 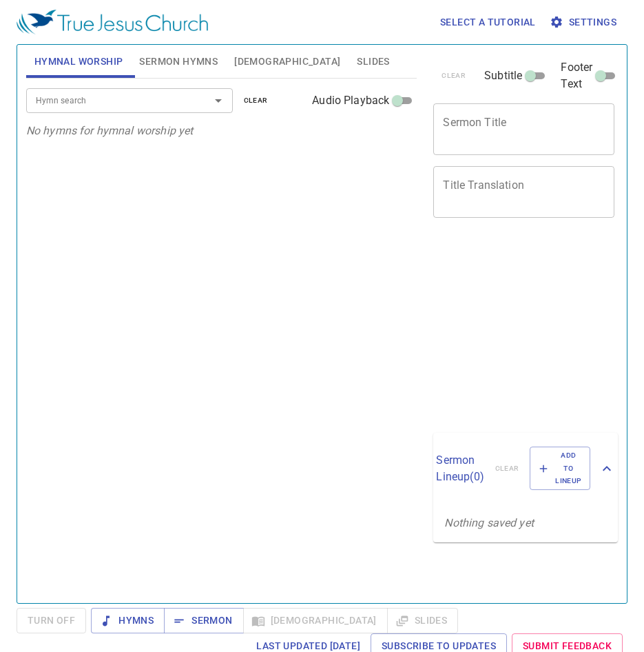 I want to click on button: Settings, so click(x=585, y=22).